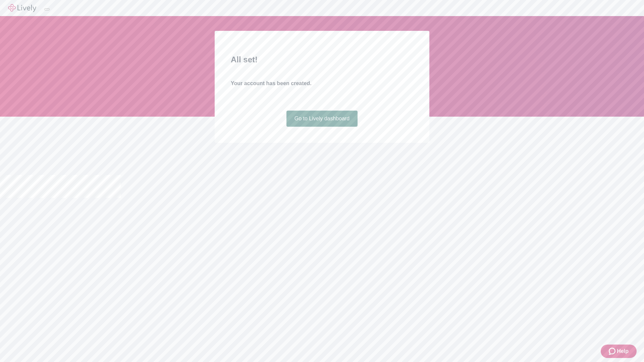 This screenshot has width=644, height=362. Describe the element at coordinates (613, 351) in the screenshot. I see `svg: Zendesk support icon` at that location.